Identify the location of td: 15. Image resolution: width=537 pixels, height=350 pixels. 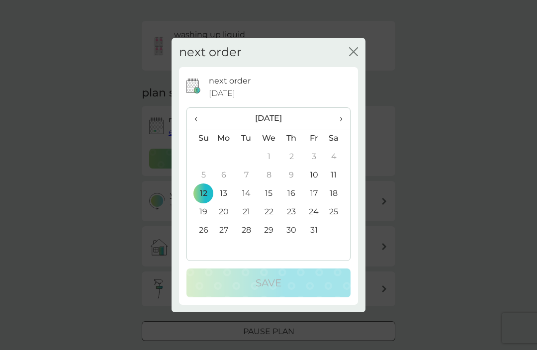
(269, 194).